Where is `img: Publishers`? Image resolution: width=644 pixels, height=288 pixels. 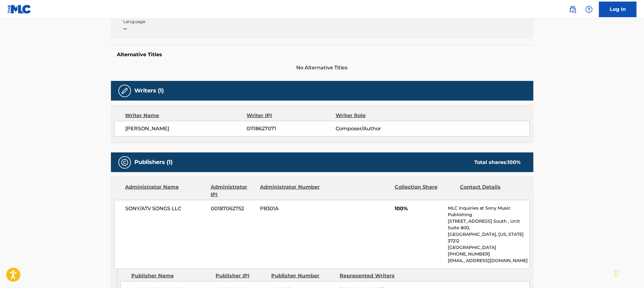
img: Publishers is located at coordinates (125, 163).